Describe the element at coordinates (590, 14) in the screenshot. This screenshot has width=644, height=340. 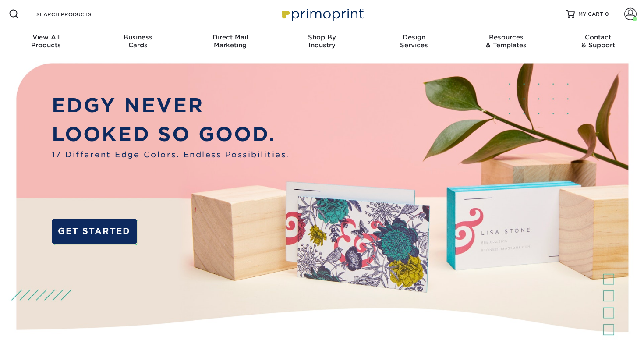
I see `span: MY CART` at that location.